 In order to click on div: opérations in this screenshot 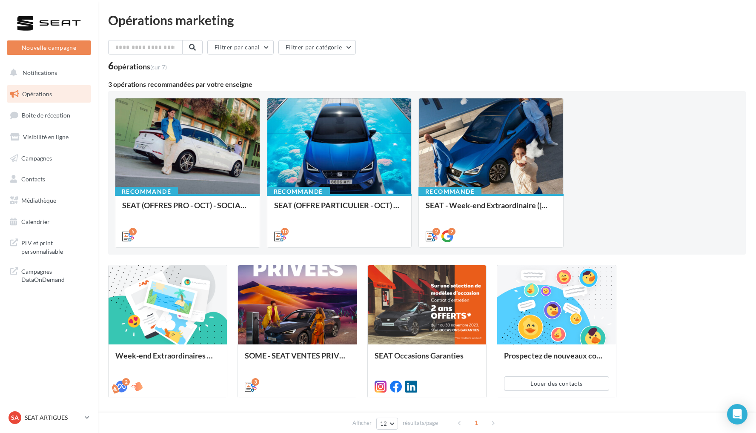, I will do `click(140, 66)`.